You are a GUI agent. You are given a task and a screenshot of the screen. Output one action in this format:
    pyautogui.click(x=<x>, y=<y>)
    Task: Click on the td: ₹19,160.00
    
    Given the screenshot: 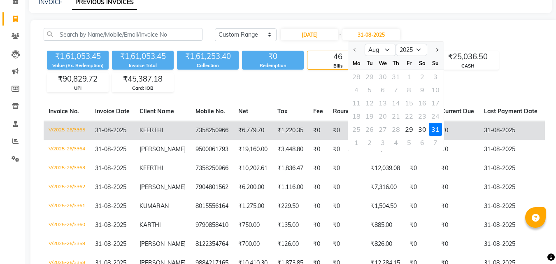 What is the action you would take?
    pyautogui.click(x=253, y=149)
    